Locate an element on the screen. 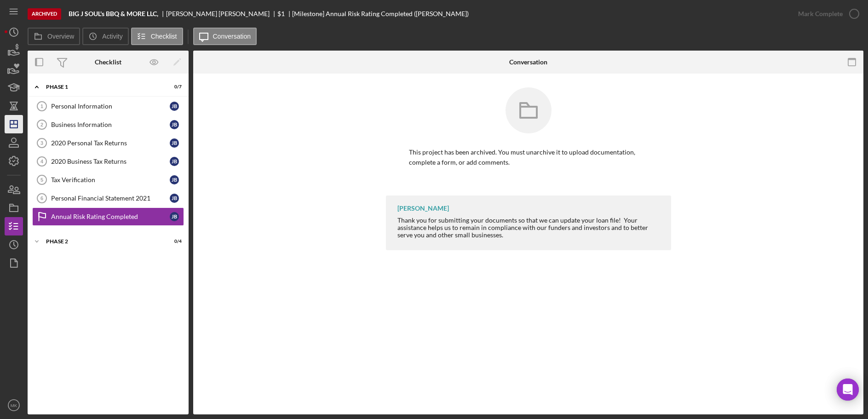 This screenshot has height=419, width=868. a: 42020 Business Tax ReturnsJB is located at coordinates (108, 162).